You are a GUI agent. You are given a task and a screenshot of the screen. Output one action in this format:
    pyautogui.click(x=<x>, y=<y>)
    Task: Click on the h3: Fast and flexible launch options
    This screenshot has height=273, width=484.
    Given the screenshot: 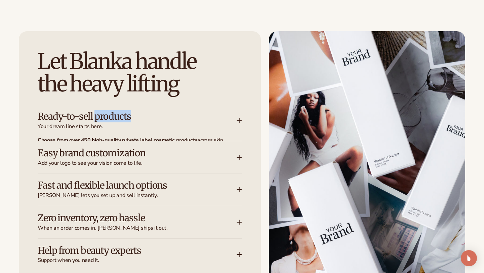 What is the action you would take?
    pyautogui.click(x=127, y=185)
    